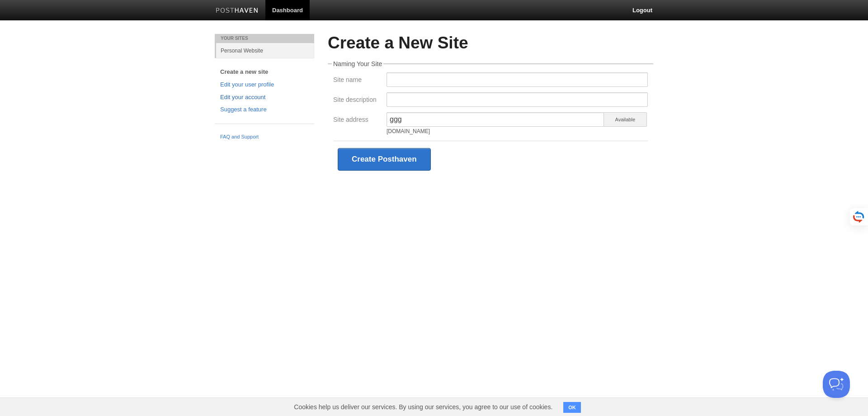 The image size is (868, 416). What do you see at coordinates (384, 159) in the screenshot?
I see `button: Create Posthaven` at bounding box center [384, 159].